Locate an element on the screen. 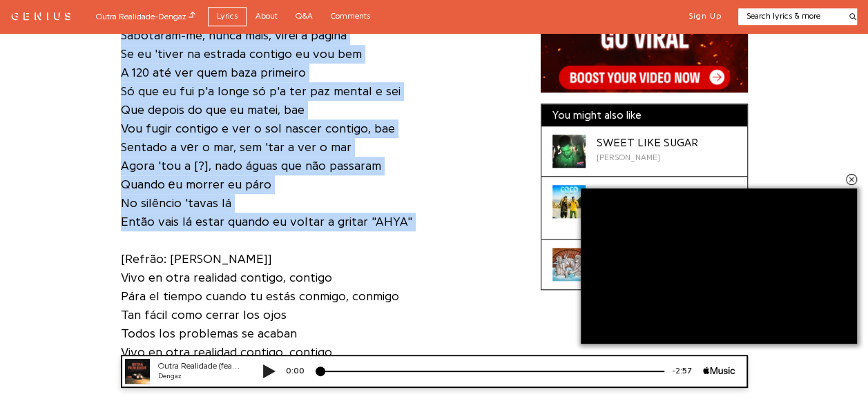  div: You might also like is located at coordinates (644, 115).